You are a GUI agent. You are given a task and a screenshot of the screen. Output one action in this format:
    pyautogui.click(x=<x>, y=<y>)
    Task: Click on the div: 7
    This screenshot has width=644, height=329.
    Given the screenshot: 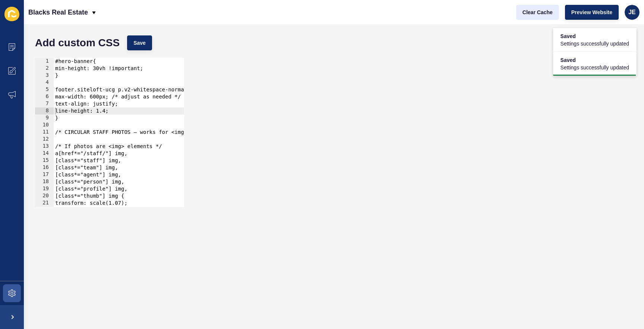 What is the action you would take?
    pyautogui.click(x=44, y=104)
    